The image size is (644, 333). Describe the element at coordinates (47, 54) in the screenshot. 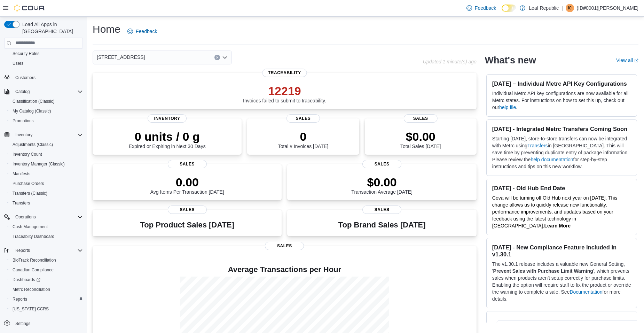

I see `span: Security Roles` at that location.